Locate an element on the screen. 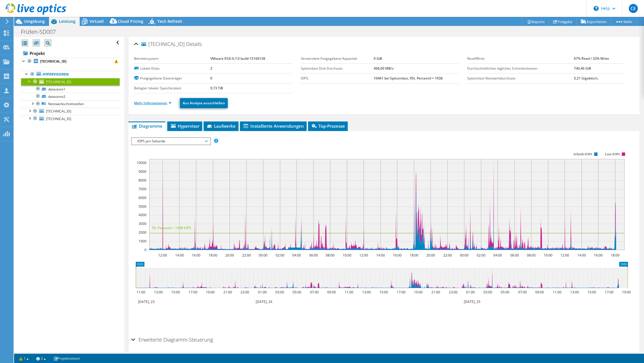  text: 9000 is located at coordinates (142, 171).